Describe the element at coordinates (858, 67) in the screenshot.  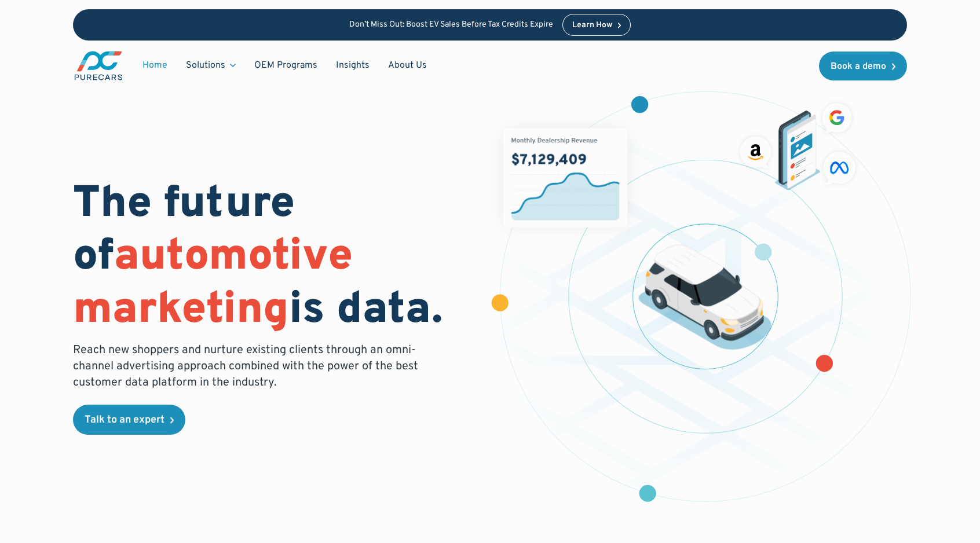
I see `div: Book a demo` at that location.